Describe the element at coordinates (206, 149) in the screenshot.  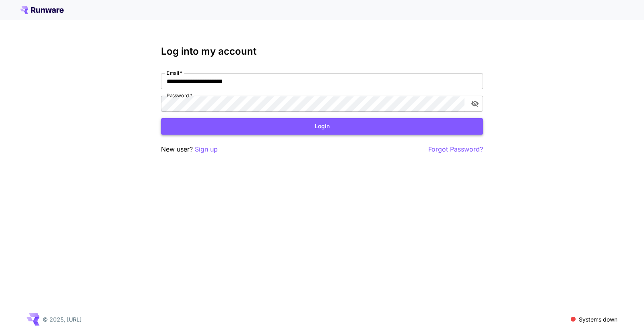
I see `button: Sign up` at that location.